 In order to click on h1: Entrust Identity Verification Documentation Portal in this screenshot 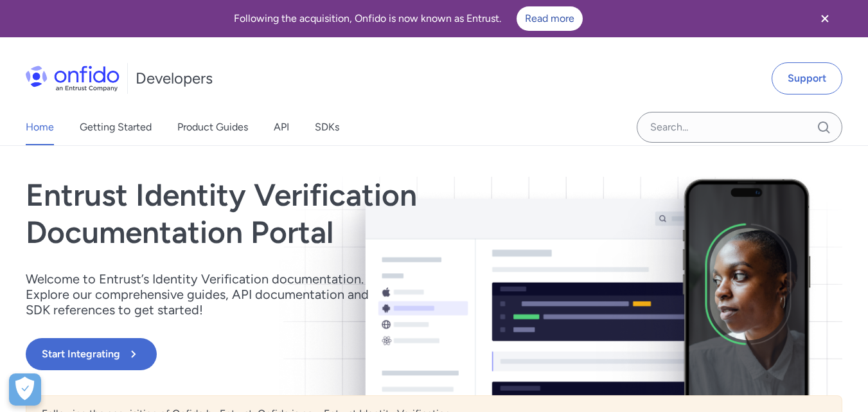, I will do `click(311, 213)`.